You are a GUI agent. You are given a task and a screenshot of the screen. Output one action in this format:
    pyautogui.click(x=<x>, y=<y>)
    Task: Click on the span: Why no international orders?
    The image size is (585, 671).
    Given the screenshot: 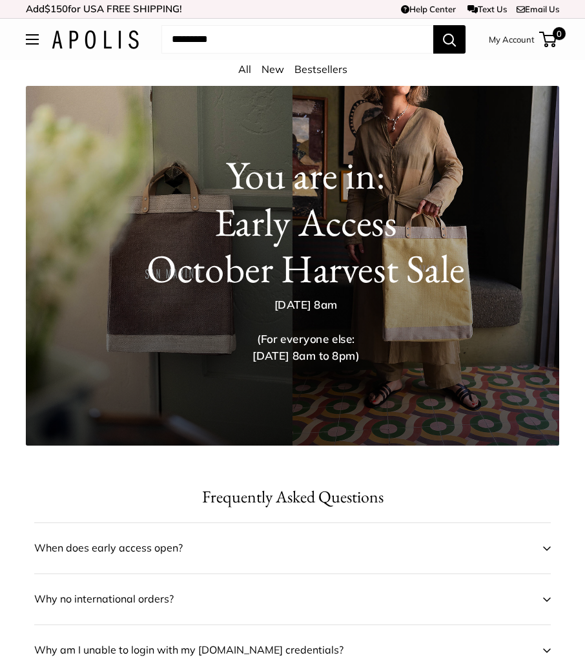 What is the action you would take?
    pyautogui.click(x=283, y=599)
    